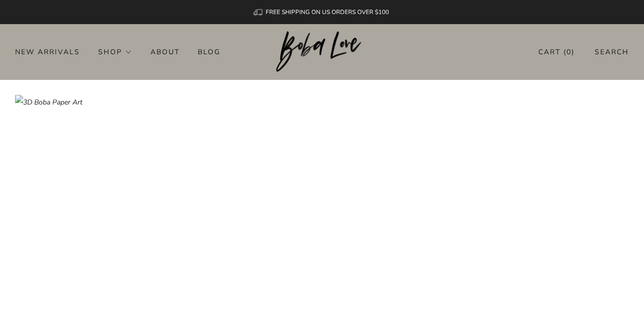 This screenshot has height=311, width=644. What do you see at coordinates (569, 52) in the screenshot?
I see `items-count: 0` at bounding box center [569, 52].